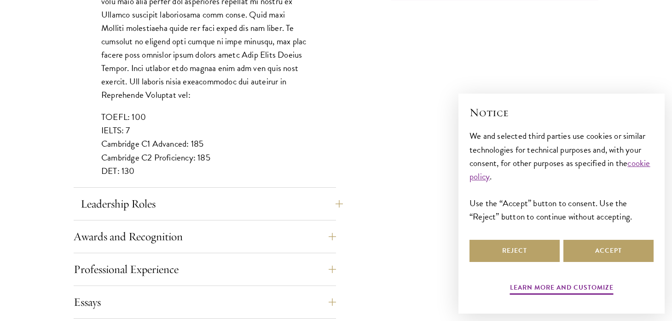 The width and height of the screenshot is (672, 321). What do you see at coordinates (560, 169) in the screenshot?
I see `a: cookie policy` at bounding box center [560, 169].